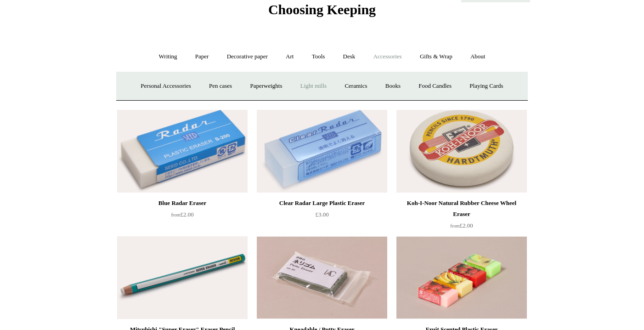 This screenshot has height=330, width=644. Describe the element at coordinates (388, 57) in the screenshot. I see `a: Accessories` at that location.